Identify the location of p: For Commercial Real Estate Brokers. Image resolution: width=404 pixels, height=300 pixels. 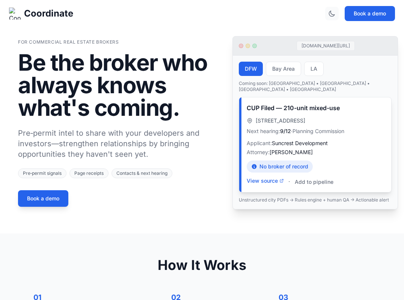
(119, 42).